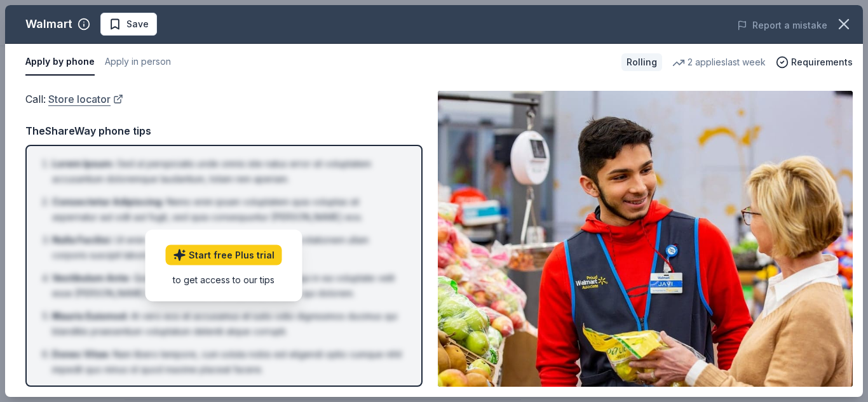 The height and width of the screenshot is (402, 868). What do you see at coordinates (223, 255) in the screenshot?
I see `a: Start free Plus trial` at bounding box center [223, 255].